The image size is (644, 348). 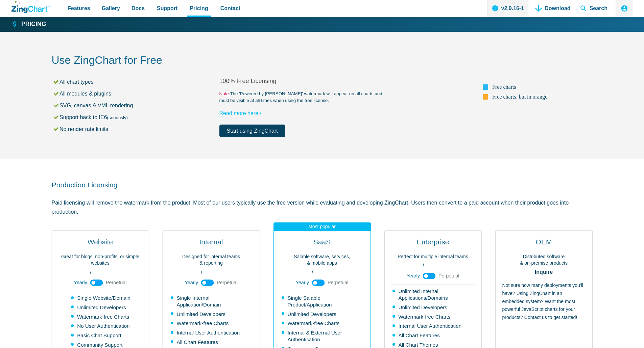 What do you see at coordinates (136, 129) in the screenshot?
I see `li: No render rate limits` at bounding box center [136, 129].